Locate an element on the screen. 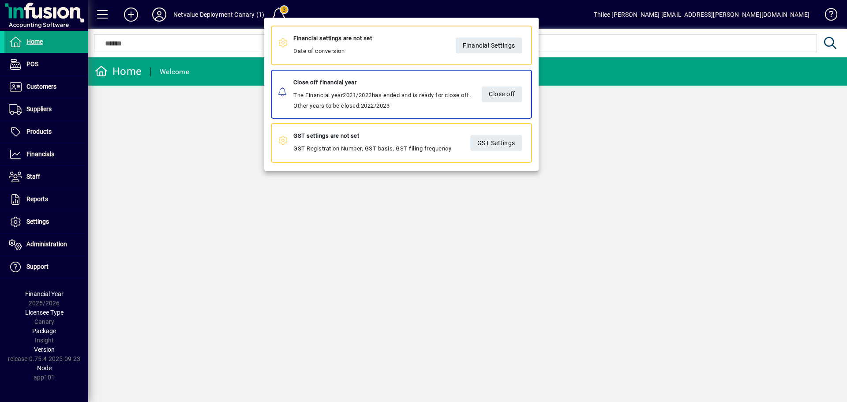 The image size is (847, 402). div: Date of conversion is located at coordinates (333, 45).